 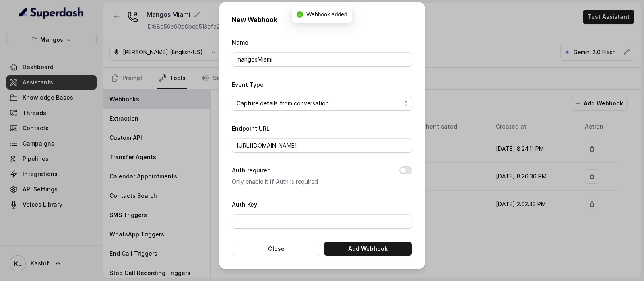 What do you see at coordinates (368, 249) in the screenshot?
I see `button: Add Webhook` at bounding box center [368, 249].